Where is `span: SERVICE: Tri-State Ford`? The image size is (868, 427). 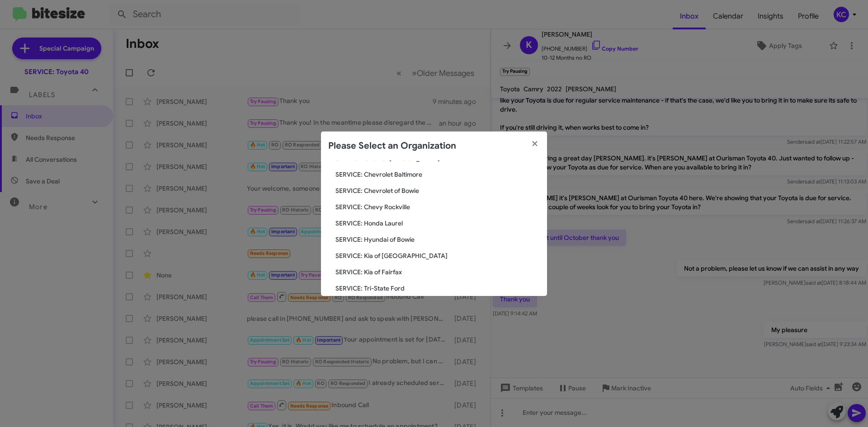
span: SERVICE: Tri-State Ford is located at coordinates (438, 288).